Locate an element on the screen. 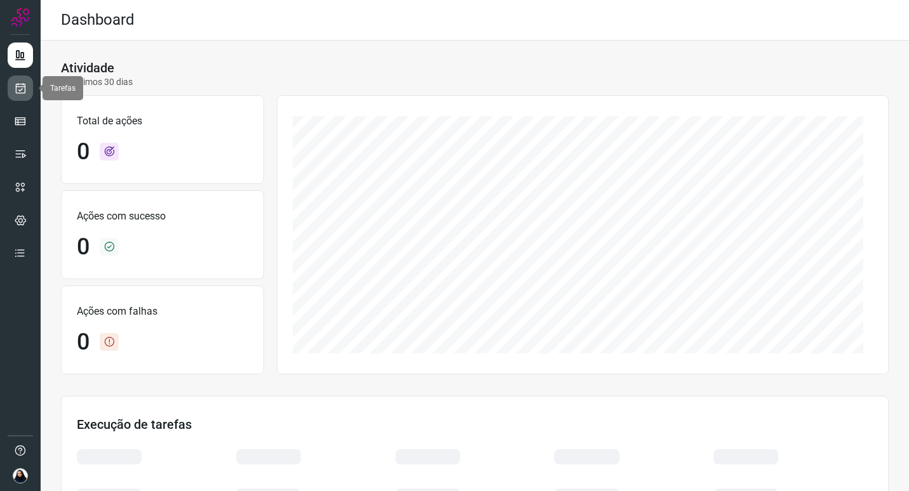 Image resolution: width=909 pixels, height=491 pixels. p: Total de ações is located at coordinates (162, 121).